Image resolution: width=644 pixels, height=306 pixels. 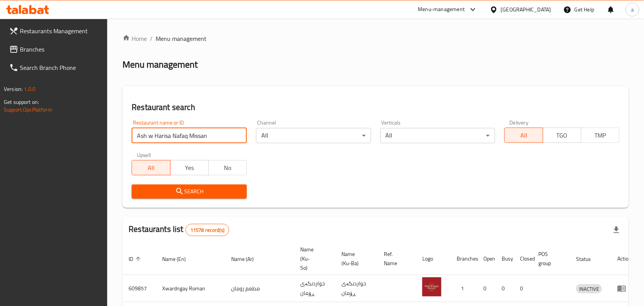 What do you see at coordinates (61, 31) in the screenshot?
I see `span: Restaurants Management` at bounding box center [61, 31].